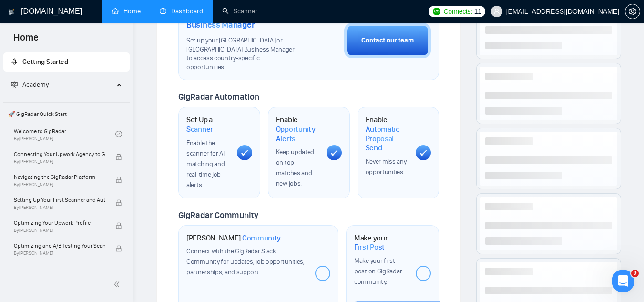 Image resolution: width=644 pixels, height=302 pixels. I want to click on span: setting, so click(633, 11).